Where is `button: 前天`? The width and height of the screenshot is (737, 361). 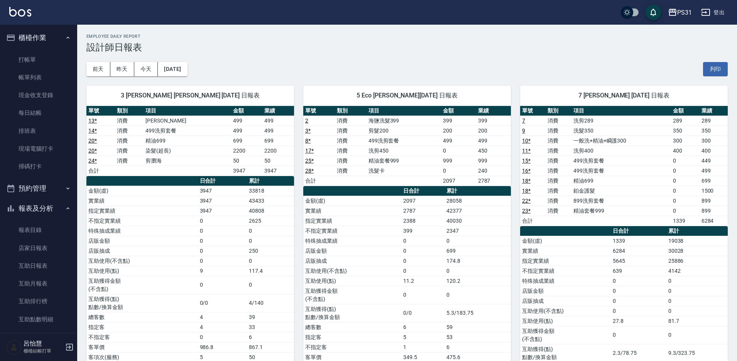
button: 前天 is located at coordinates (98, 69).